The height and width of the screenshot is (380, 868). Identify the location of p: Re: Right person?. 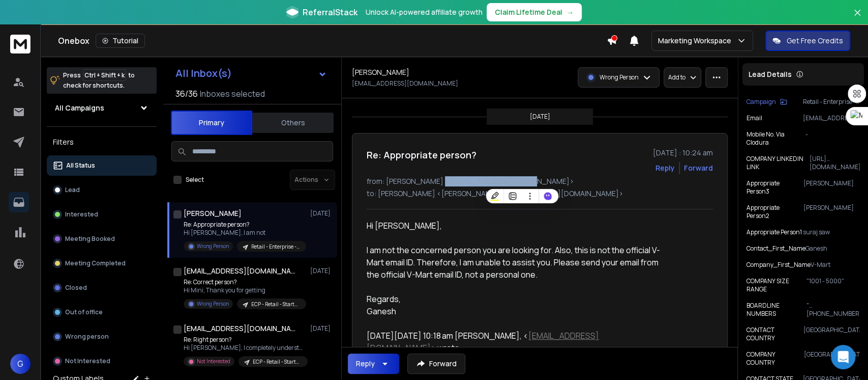
(245, 340).